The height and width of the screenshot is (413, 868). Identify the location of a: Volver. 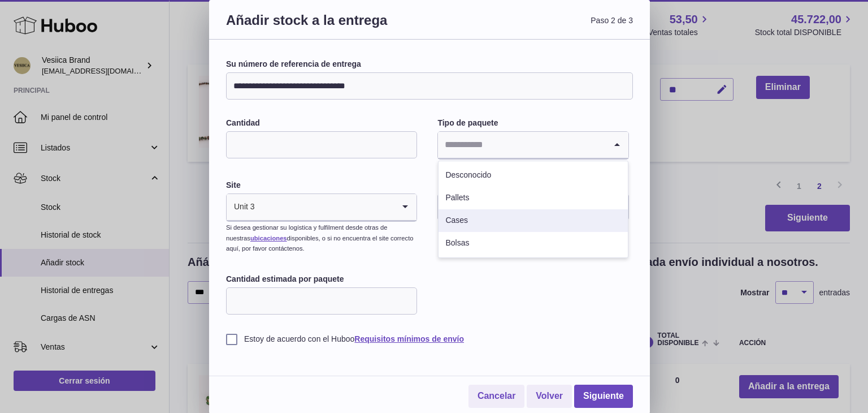
(549, 396).